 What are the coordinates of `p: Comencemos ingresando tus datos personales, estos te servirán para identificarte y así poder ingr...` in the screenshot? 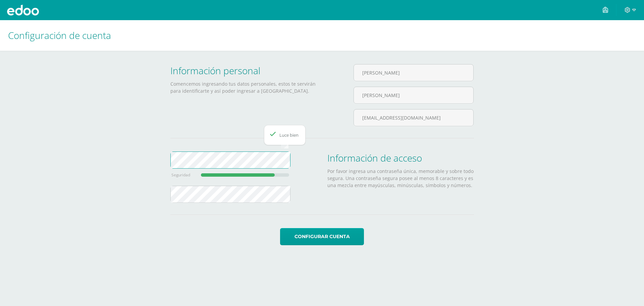 It's located at (244, 87).